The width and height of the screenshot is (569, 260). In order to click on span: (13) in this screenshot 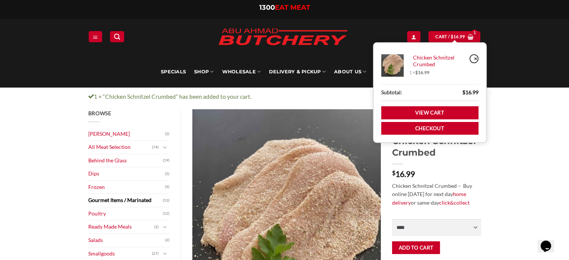, I will do `click(166, 201)`.